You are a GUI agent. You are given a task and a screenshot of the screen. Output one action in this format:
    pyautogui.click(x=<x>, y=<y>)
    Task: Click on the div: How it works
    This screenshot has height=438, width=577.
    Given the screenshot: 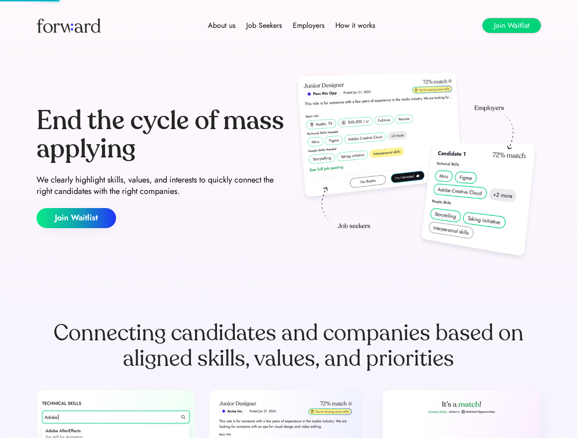 What is the action you would take?
    pyautogui.click(x=355, y=26)
    